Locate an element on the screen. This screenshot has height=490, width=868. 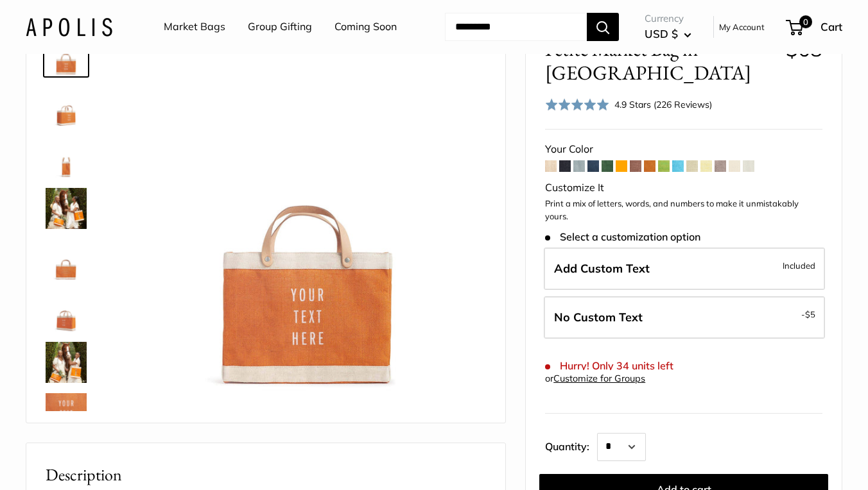
input: Search... is located at coordinates (516, 27).